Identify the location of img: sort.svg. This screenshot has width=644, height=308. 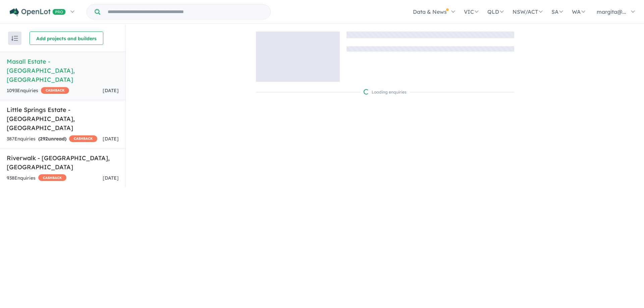
(15, 38).